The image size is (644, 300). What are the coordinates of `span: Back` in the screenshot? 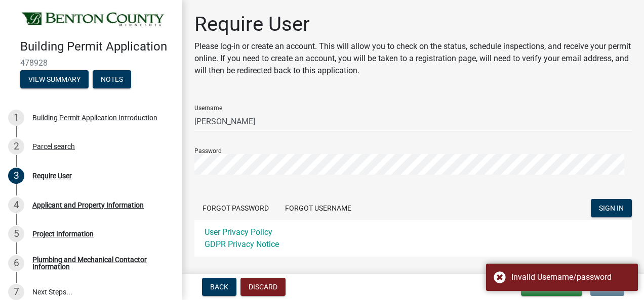 It's located at (219, 288).